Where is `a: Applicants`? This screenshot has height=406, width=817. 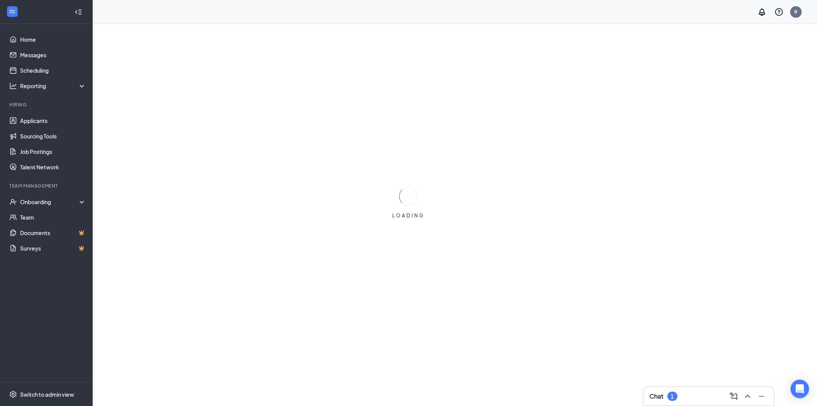 a: Applicants is located at coordinates (53, 121).